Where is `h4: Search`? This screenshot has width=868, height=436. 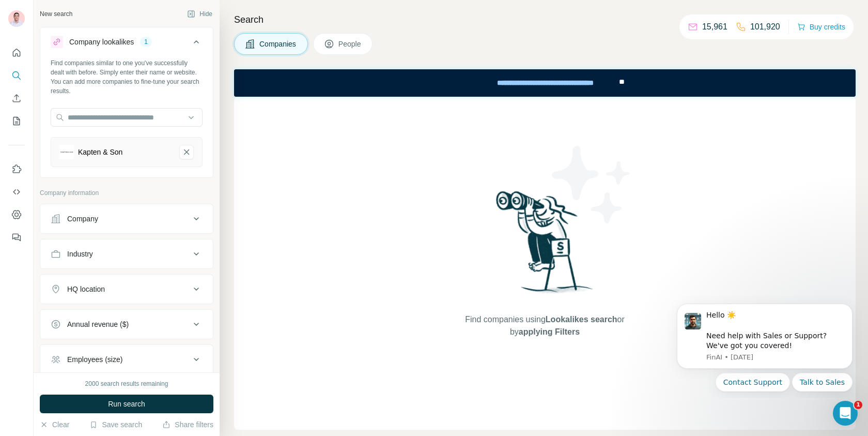 h4: Search is located at coordinates (545, 20).